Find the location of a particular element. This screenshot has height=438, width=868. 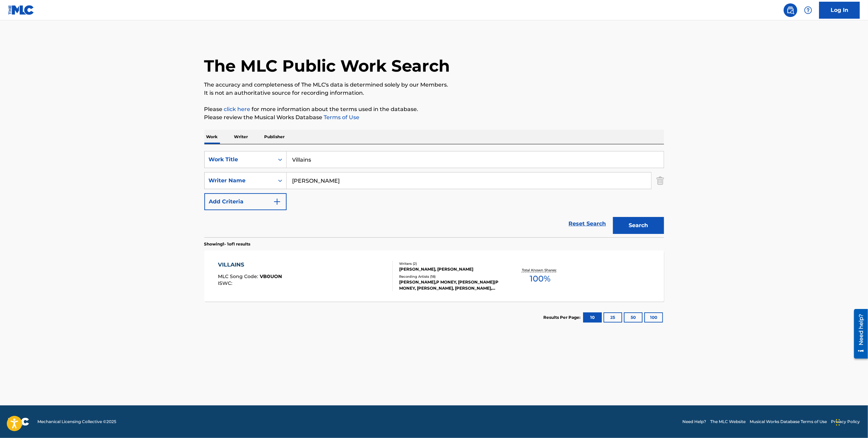

span: 100 % is located at coordinates (540, 279).